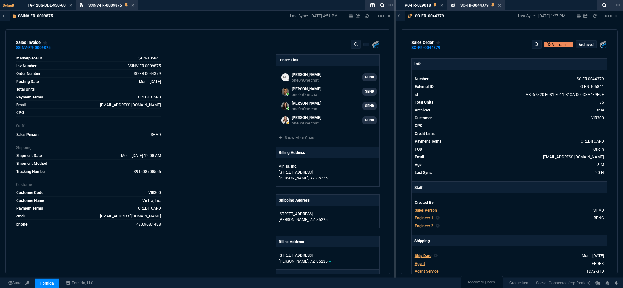  I want to click on nx-icon: Back to Table, so click(400, 16).